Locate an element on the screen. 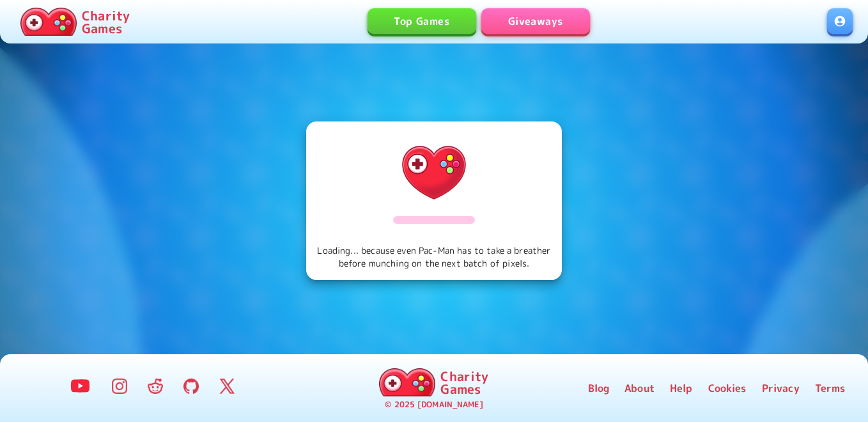 Image resolution: width=868 pixels, height=422 pixels. a: Top Games is located at coordinates (422, 21).